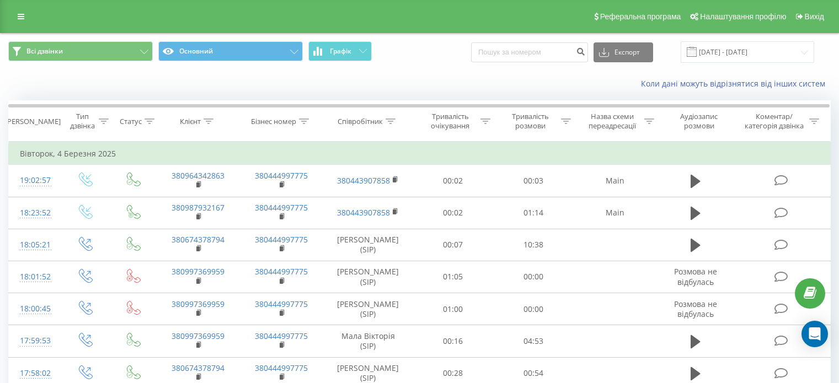  Describe the element at coordinates (420, 154) in the screenshot. I see `td: Вівторок, 4 Березня 2025` at that location.